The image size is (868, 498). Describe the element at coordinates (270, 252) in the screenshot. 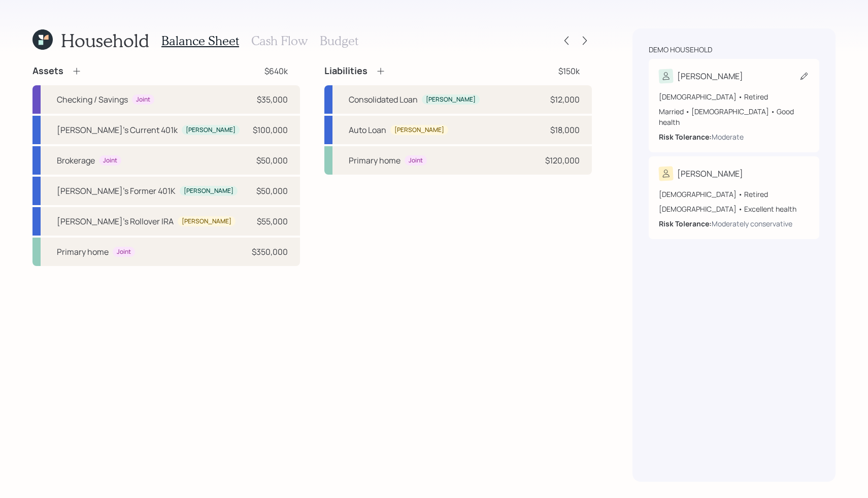

I see `div: $350,000` at that location.